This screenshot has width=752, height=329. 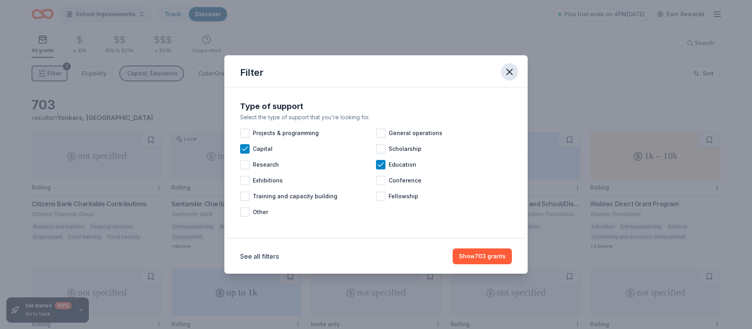 What do you see at coordinates (263, 149) in the screenshot?
I see `span: Capital` at bounding box center [263, 149].